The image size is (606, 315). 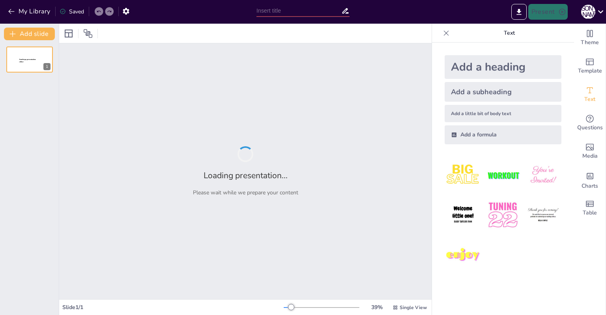 I want to click on button: Export to PowerPoint, so click(x=519, y=12).